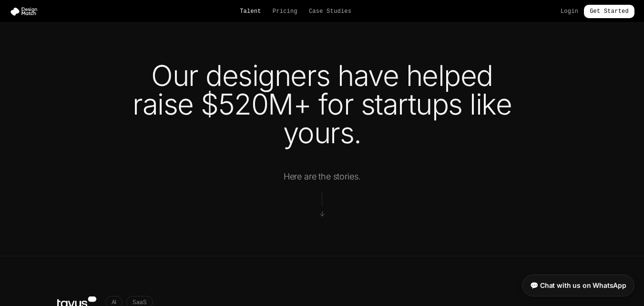  I want to click on p: Here are the stories., so click(322, 177).